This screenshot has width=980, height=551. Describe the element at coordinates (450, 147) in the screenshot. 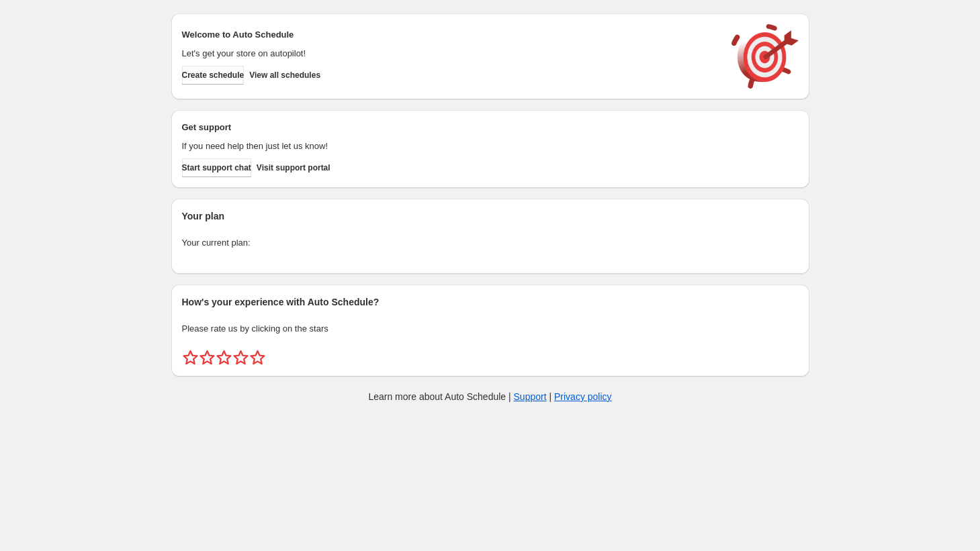

I see `p: If you need help then just let us know!` at that location.